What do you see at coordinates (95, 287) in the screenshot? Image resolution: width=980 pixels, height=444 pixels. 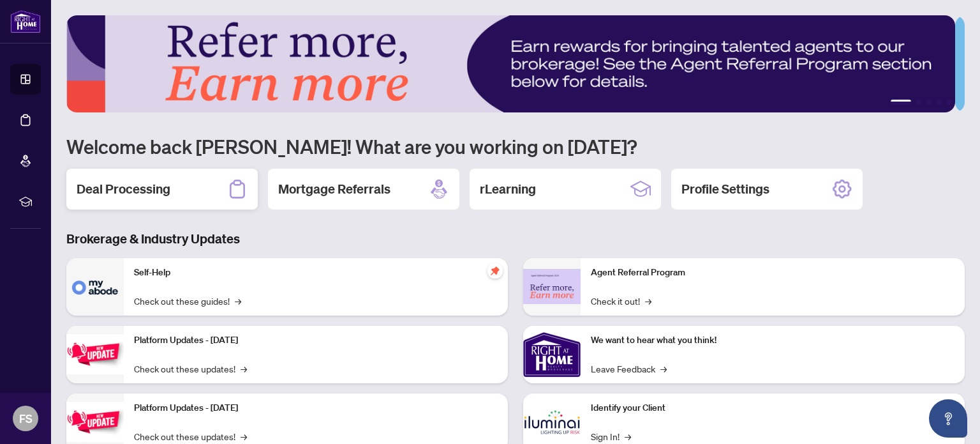 I see `img: Self-Help` at bounding box center [95, 287].